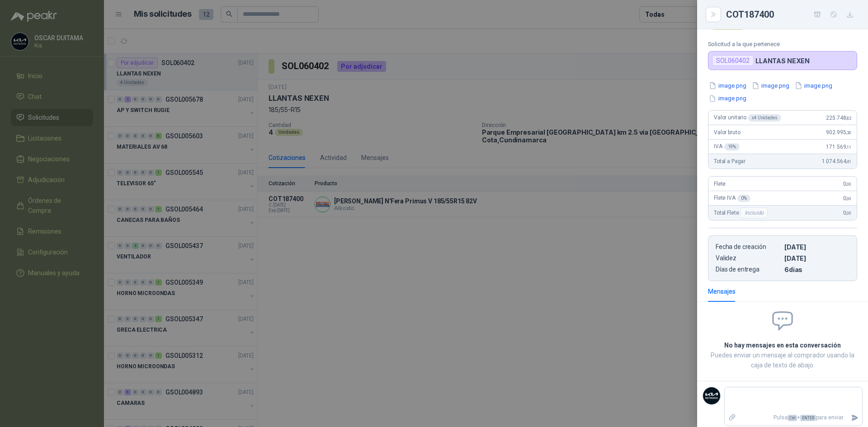  What do you see at coordinates (741, 212) in the screenshot?
I see `span: Total Flete` at bounding box center [741, 212].